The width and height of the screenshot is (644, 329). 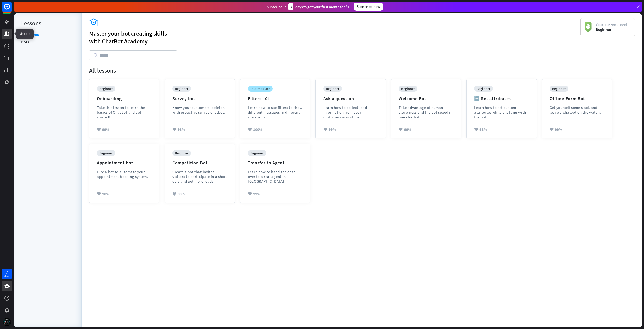 What do you see at coordinates (266, 162) in the screenshot?
I see `div: Transfer to Agent` at bounding box center [266, 162].